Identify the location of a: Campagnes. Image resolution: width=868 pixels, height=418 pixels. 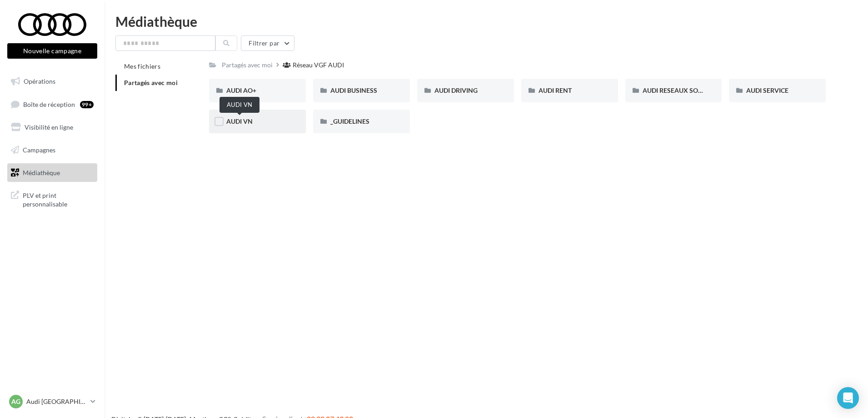
(52, 150).